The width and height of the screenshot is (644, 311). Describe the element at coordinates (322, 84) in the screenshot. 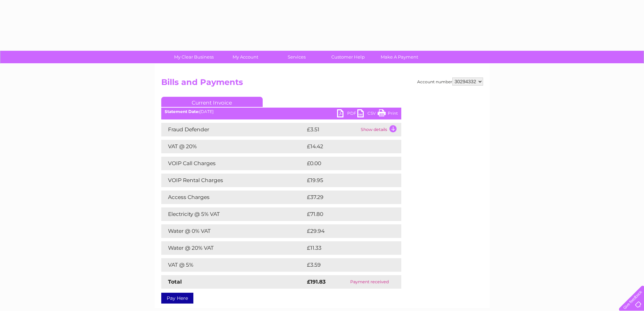

I see `h2: Bills and Payments` at that location.